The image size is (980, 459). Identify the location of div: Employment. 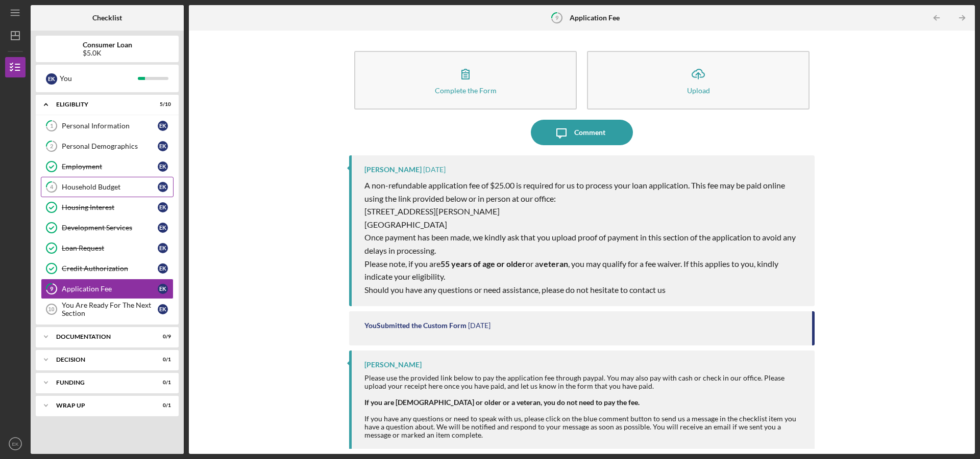
(110, 167).